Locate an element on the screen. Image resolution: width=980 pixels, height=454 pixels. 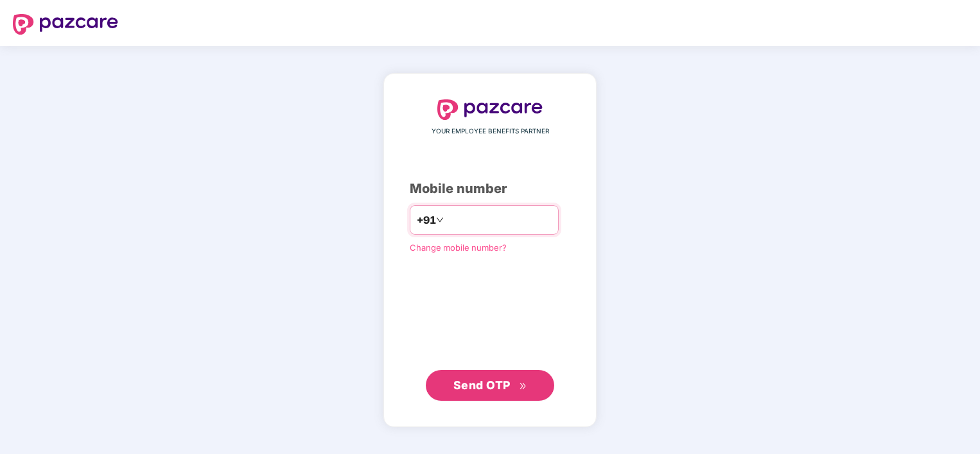
button: Send OTPdouble-right is located at coordinates (490, 386).